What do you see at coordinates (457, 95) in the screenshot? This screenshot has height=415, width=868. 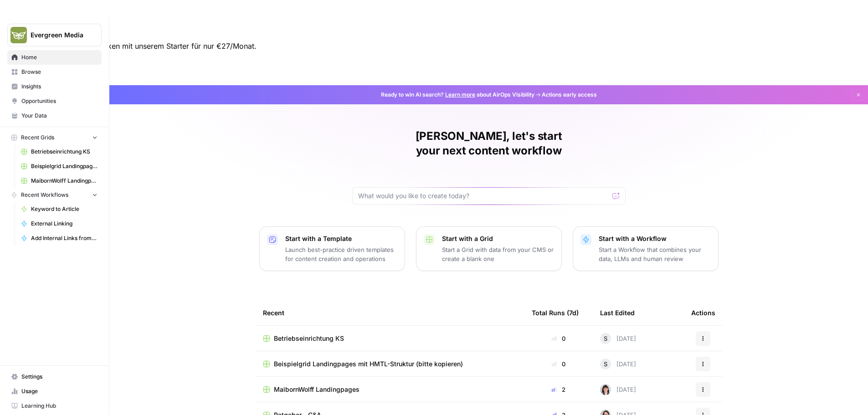 I see `span: Ready to win AI search? about AirOps Visibility` at bounding box center [457, 95].